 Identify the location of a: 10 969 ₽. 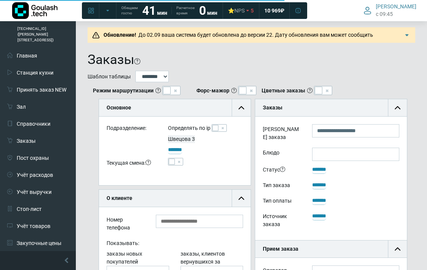
(274, 11).